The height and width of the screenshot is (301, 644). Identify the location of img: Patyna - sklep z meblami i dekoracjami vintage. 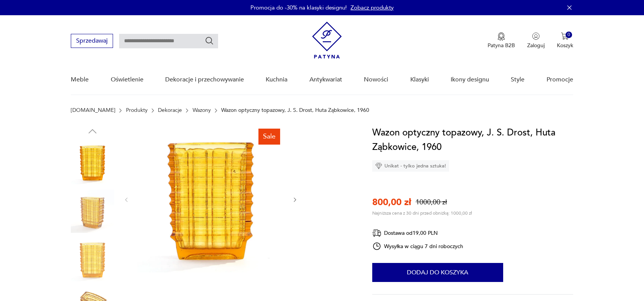
(327, 40).